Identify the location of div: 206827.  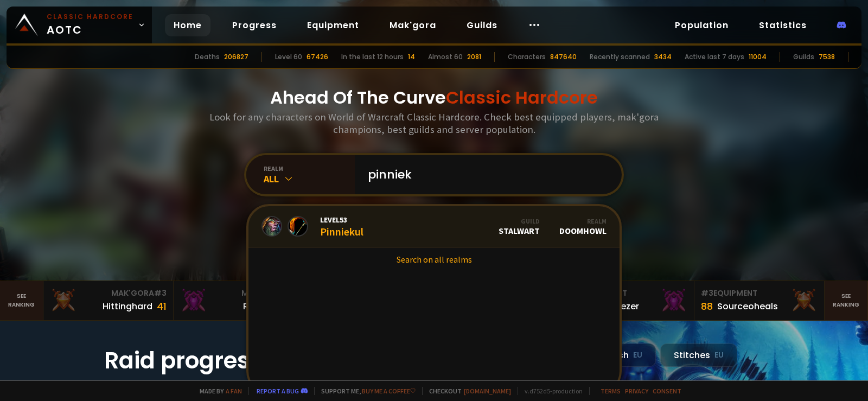
(236, 57).